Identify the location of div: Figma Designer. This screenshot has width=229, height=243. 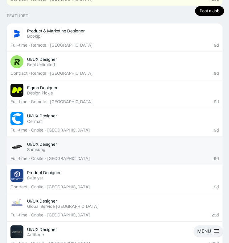
(42, 88).